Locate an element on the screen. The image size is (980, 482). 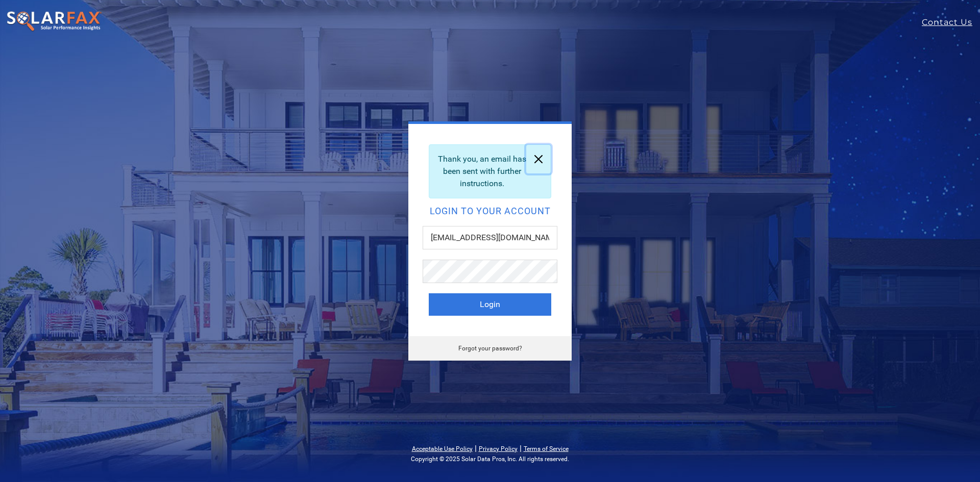
a: Forgot your password? is located at coordinates (490, 348).